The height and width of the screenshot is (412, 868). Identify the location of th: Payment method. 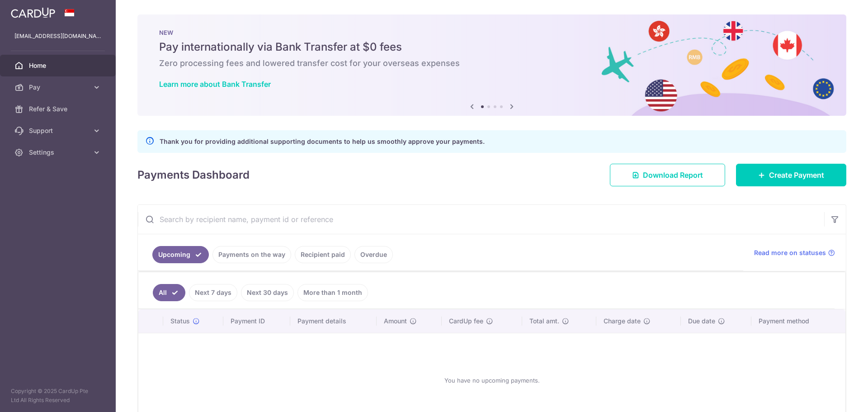
(798, 321).